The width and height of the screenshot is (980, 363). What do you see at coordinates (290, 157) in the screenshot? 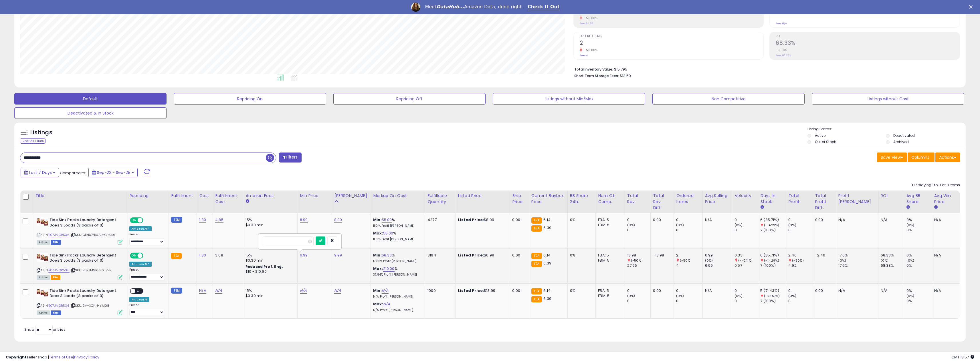
I see `button: Filters` at bounding box center [290, 157].